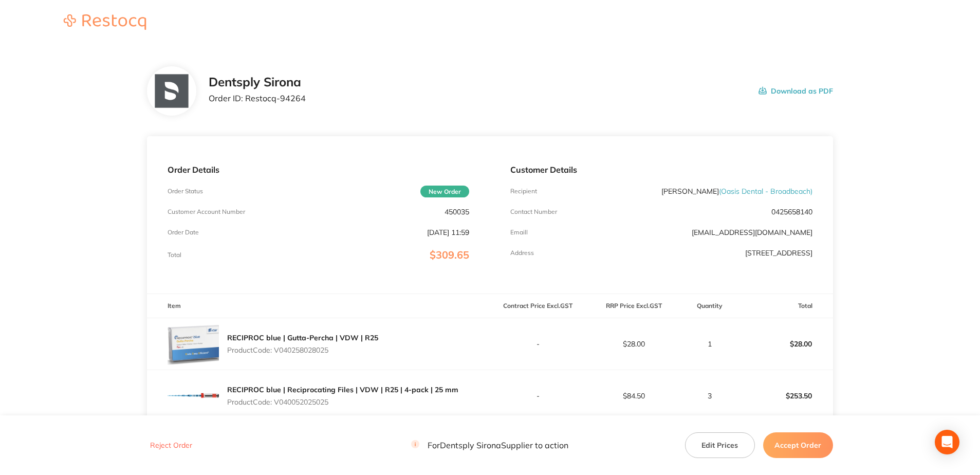 This screenshot has width=980, height=475. Describe the element at coordinates (171, 91) in the screenshot. I see `img: NTllNzd2NQ` at that location.